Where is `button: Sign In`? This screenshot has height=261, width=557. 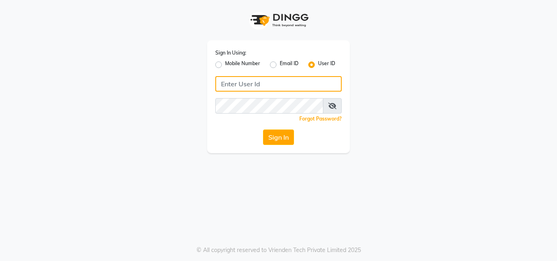
button: Sign In is located at coordinates (278, 137).